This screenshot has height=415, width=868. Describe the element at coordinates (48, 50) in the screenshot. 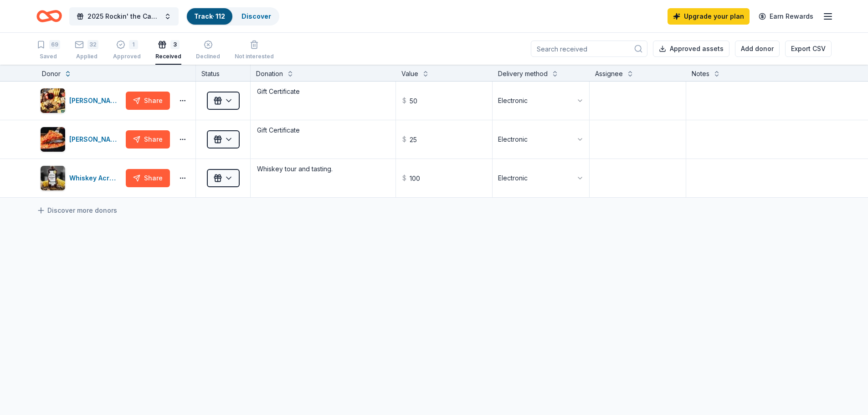

I see `button: 69Saved` at that location.